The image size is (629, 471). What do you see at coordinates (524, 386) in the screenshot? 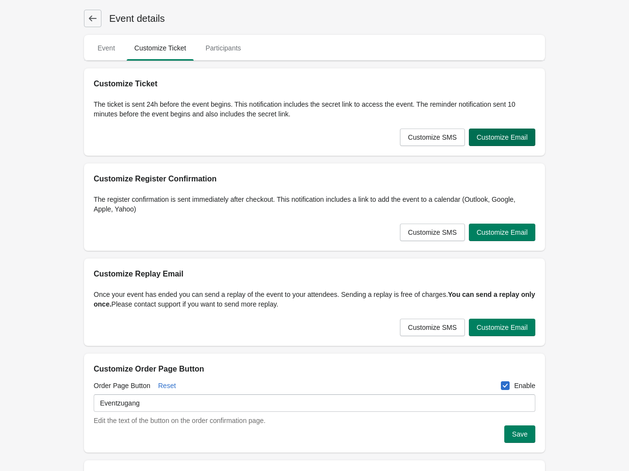
I see `span: Enable` at bounding box center [524, 386].